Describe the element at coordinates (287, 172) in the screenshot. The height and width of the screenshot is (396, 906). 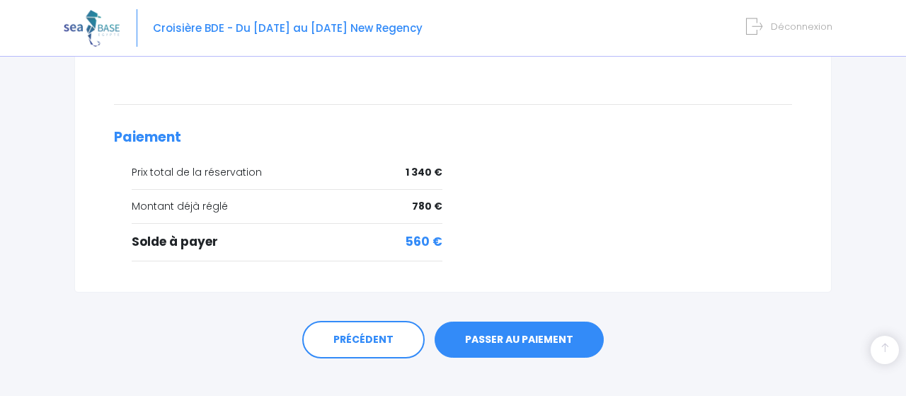
I see `div: Prix total de la réservation` at that location.